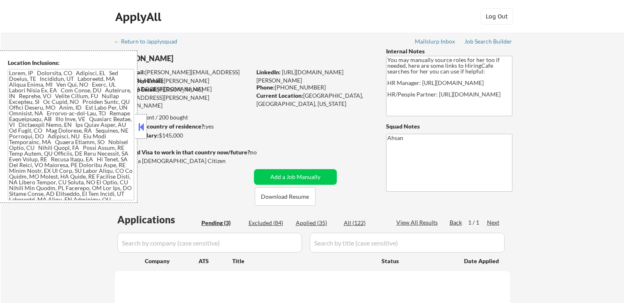 The height and width of the screenshot is (303, 624). What do you see at coordinates (222, 223) in the screenshot?
I see `div: Pending (3)` at bounding box center [222, 223].